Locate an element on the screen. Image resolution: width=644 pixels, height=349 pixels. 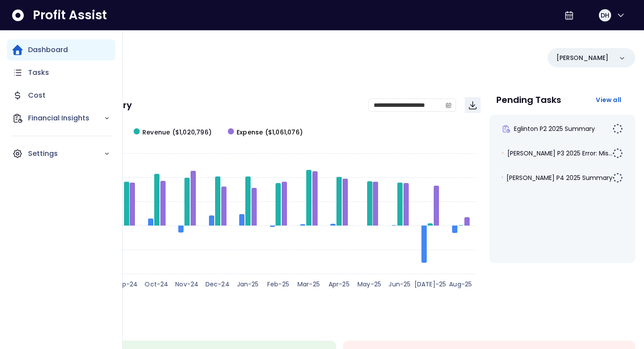
text: May-25 is located at coordinates (370, 284).